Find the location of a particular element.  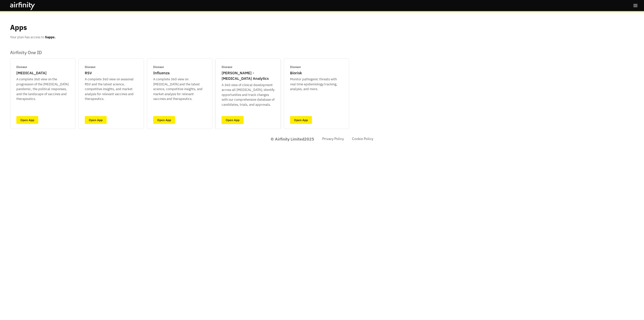

p: A complete 360 view on seasonal RSV and the latest science, competitive insights, and market anal... is located at coordinates (111, 89).